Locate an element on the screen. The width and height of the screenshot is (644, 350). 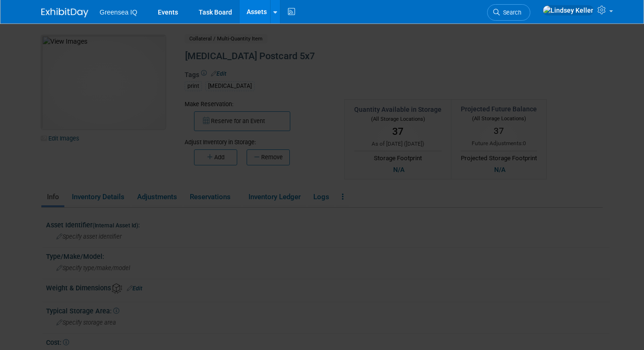
img: Lindsey Keller is located at coordinates (568, 10).